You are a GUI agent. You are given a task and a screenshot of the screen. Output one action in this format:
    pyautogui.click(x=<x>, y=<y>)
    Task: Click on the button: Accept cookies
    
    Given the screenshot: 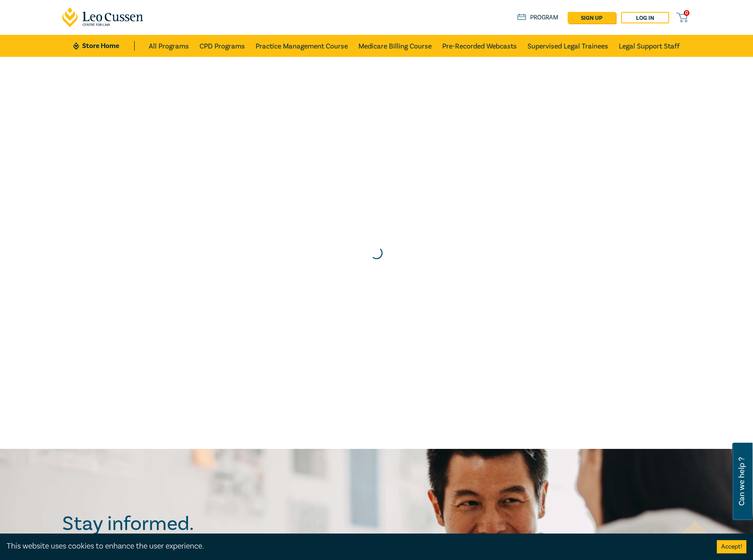 What is the action you would take?
    pyautogui.click(x=731, y=547)
    